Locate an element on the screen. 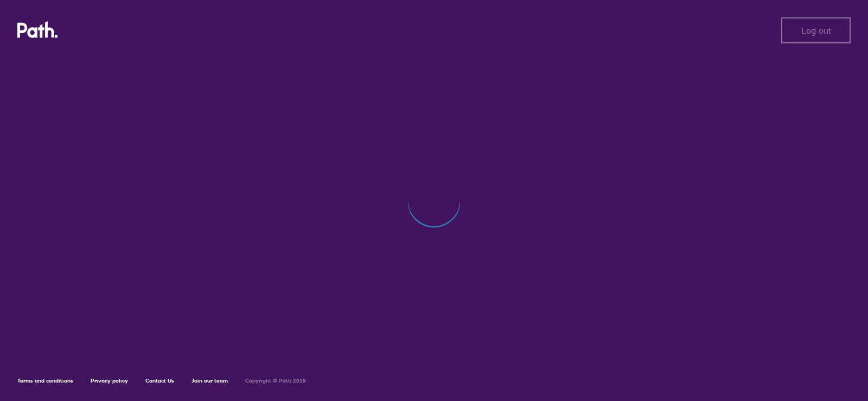 This screenshot has height=401, width=868. a: Join our team is located at coordinates (210, 380).